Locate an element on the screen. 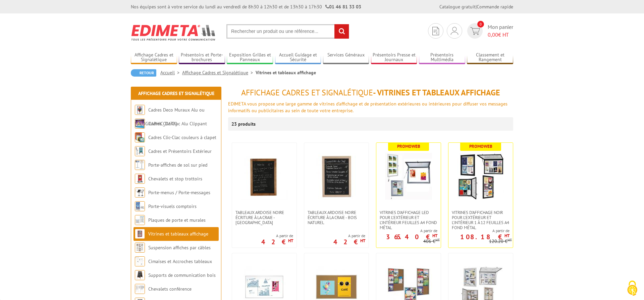 The height and width of the screenshot is (300, 644). img: Vitrines et tableaux affichage is located at coordinates (140, 234).